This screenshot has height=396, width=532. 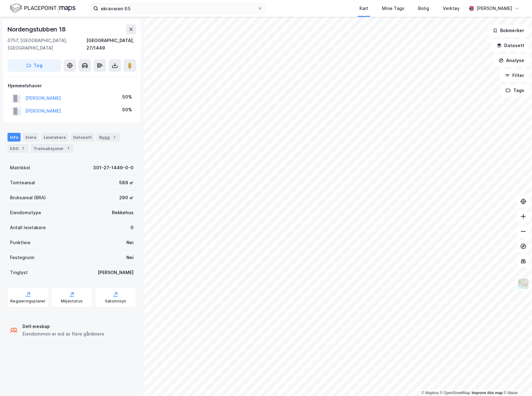 What do you see at coordinates (393, 9) in the screenshot?
I see `div: Mine Tags` at bounding box center [393, 9].